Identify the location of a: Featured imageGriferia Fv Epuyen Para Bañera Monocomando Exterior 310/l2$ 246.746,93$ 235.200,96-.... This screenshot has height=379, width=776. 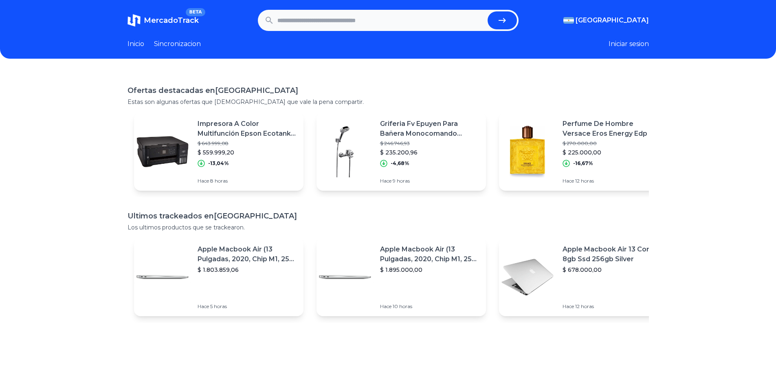
(401, 152).